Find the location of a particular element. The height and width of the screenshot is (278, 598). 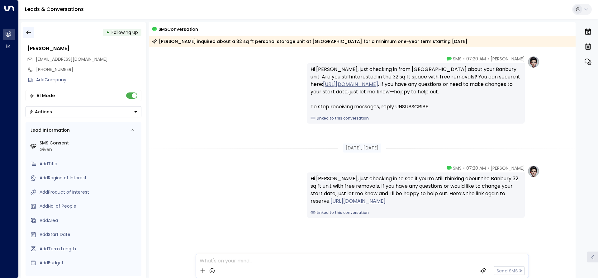

div: AddStart Date is located at coordinates (89, 235).